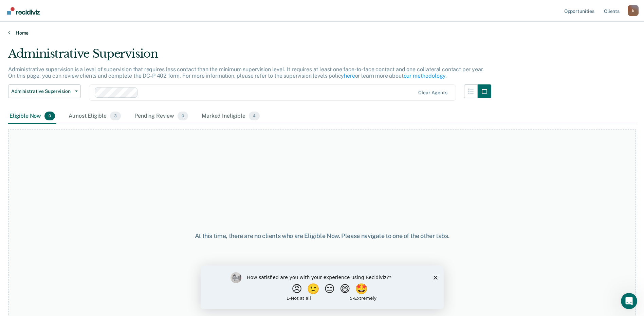 The height and width of the screenshot is (316, 644). What do you see at coordinates (235, 12) in the screenshot?
I see `div: Close survey` at bounding box center [235, 12].